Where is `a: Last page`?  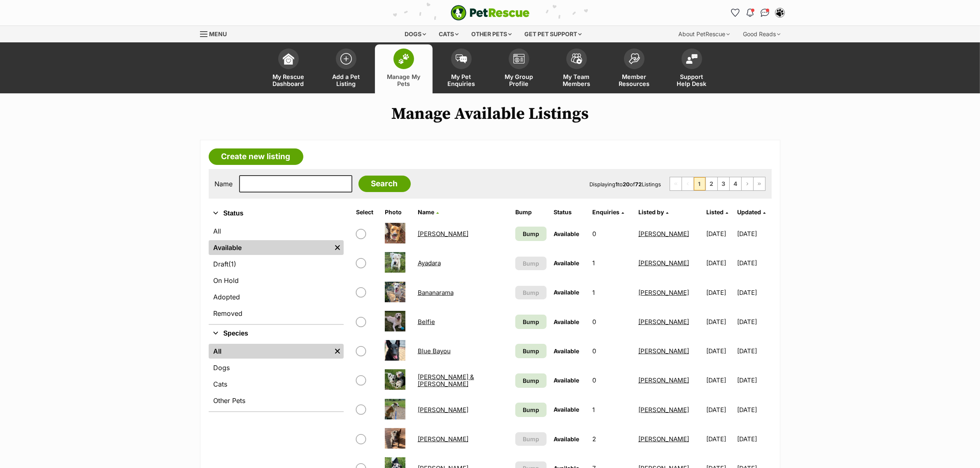 a: Last page is located at coordinates (759, 184).